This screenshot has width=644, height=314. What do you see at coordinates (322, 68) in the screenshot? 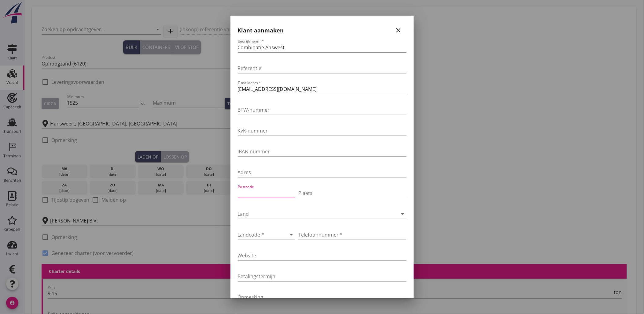
I see `input: Referentie` at bounding box center [322, 68].